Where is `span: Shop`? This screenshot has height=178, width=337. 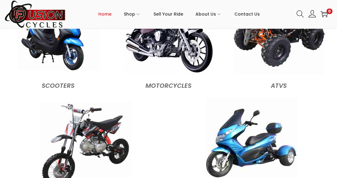
span: Shop is located at coordinates (129, 14).